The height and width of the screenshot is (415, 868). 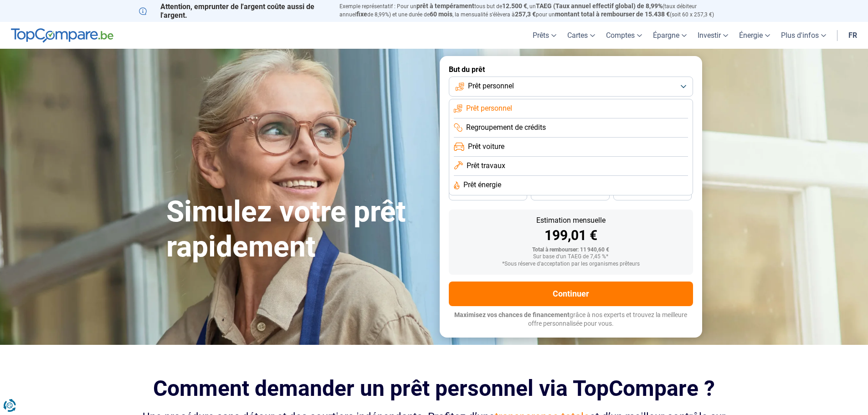 What do you see at coordinates (534, 11) in the screenshot?
I see `p: Exemple représentatif : Pour un tous but de , un (taux débiteur annuel de 8,99%) et une durée de ...` at bounding box center [534, 11].